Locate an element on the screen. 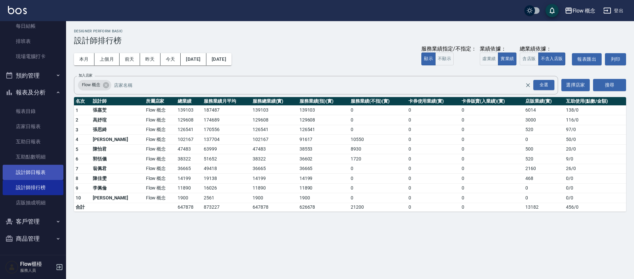 The image size is (634, 279). div: 總業績依據： is located at coordinates (545, 49).